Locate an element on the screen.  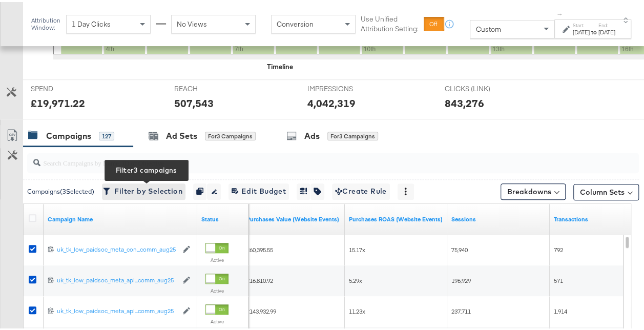
a: Sessions - GA Sessions - The total number of sessions is located at coordinates (498, 217).